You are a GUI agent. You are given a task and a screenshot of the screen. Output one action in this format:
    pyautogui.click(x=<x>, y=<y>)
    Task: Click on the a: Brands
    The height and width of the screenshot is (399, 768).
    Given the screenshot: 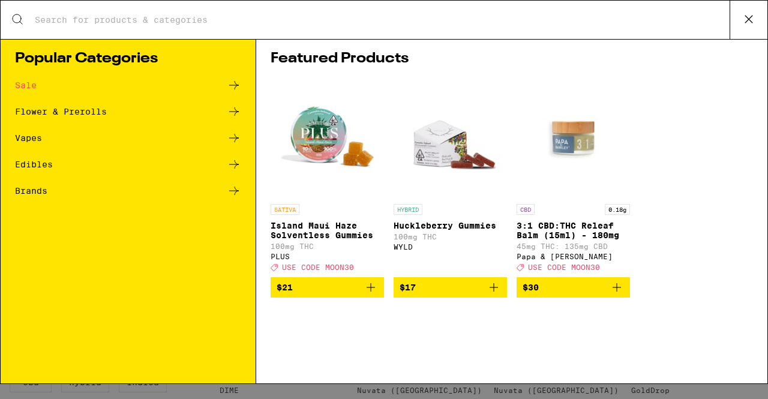 What is the action you would take?
    pyautogui.click(x=128, y=191)
    